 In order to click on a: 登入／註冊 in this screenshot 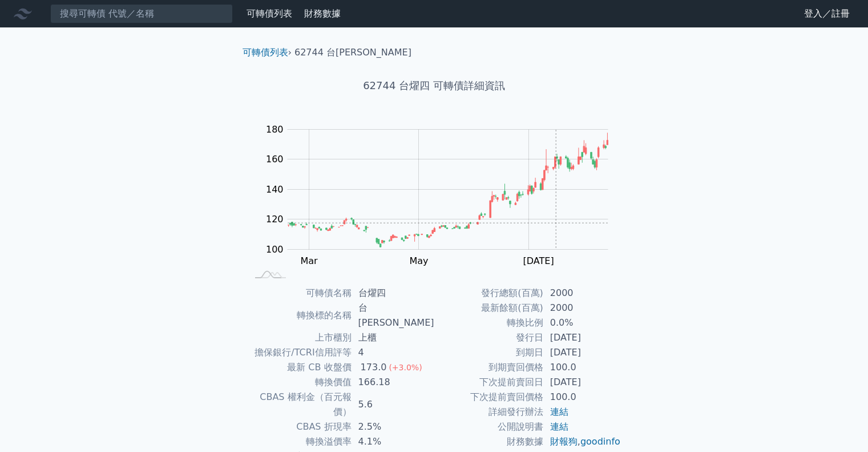, I will do `click(827, 14)`.